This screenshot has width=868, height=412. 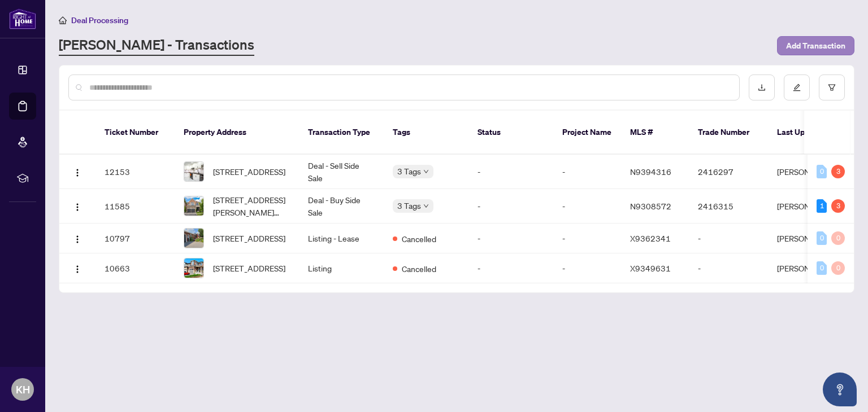 What do you see at coordinates (135, 206) in the screenshot?
I see `td: 11585` at bounding box center [135, 206].